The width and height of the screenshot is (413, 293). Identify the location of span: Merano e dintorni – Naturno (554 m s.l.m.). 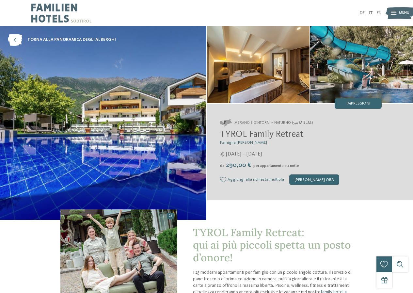
(273, 123).